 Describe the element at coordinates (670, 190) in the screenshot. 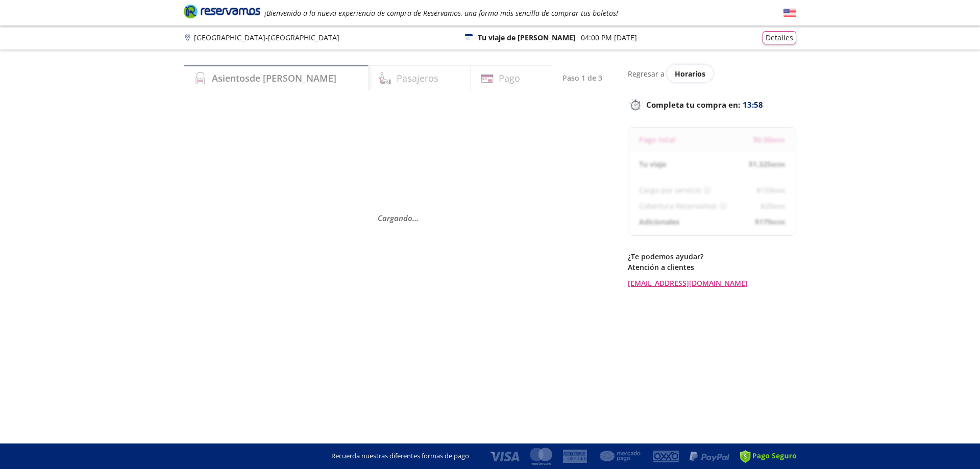

I see `p: Cargo por servicio` at that location.